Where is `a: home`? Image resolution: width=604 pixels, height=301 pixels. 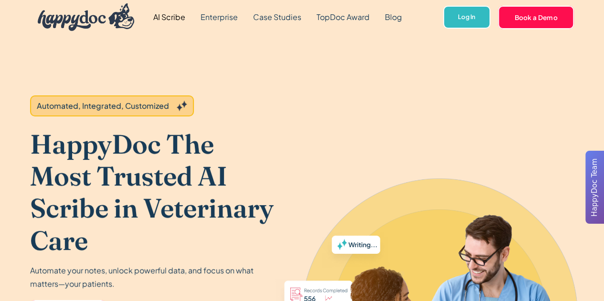 a: home is located at coordinates (82, 17).